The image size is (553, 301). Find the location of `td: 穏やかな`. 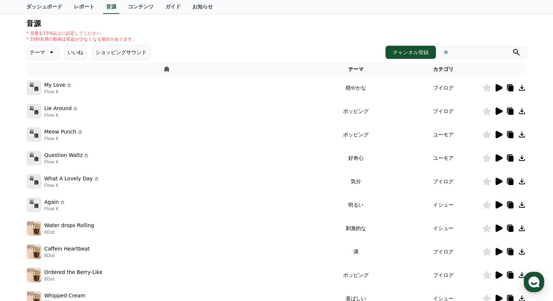

td: 穏やかな is located at coordinates (356, 88).